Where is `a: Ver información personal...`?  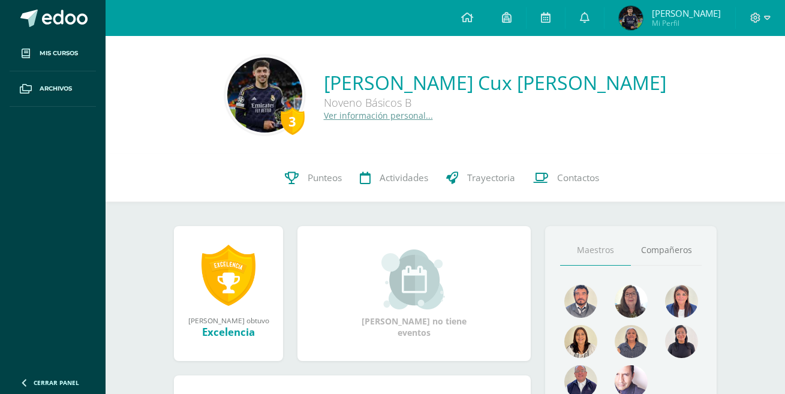 a: Ver información personal... is located at coordinates (379, 115).